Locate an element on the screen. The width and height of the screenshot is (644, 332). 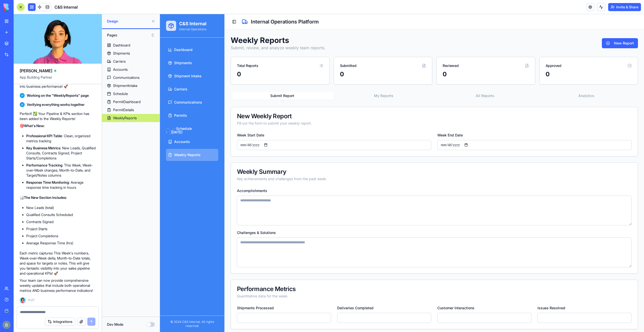
li: New Leads (total) is located at coordinates (61, 208).